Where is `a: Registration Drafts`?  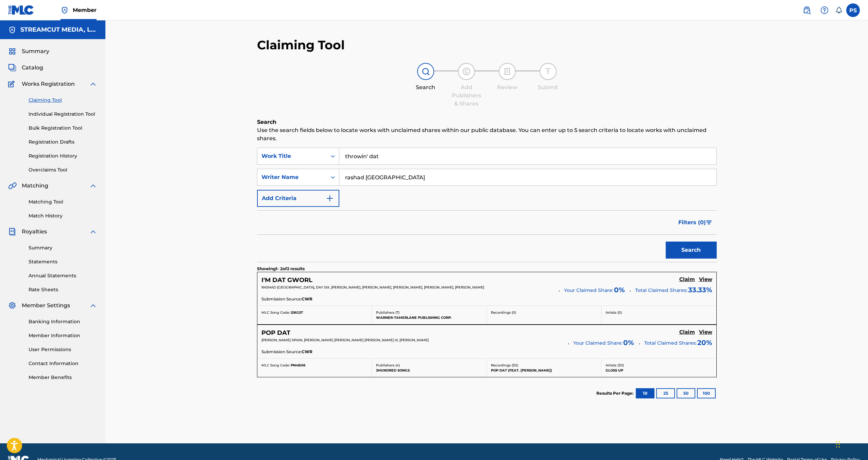
a: Registration Drafts is located at coordinates (63, 142).